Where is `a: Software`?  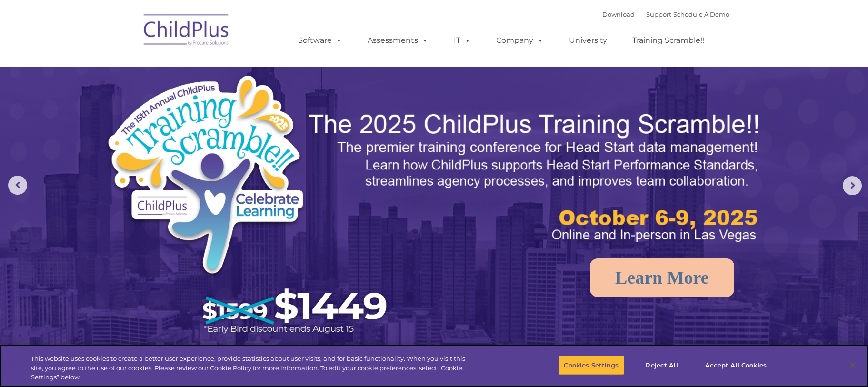 a: Software is located at coordinates (320, 40).